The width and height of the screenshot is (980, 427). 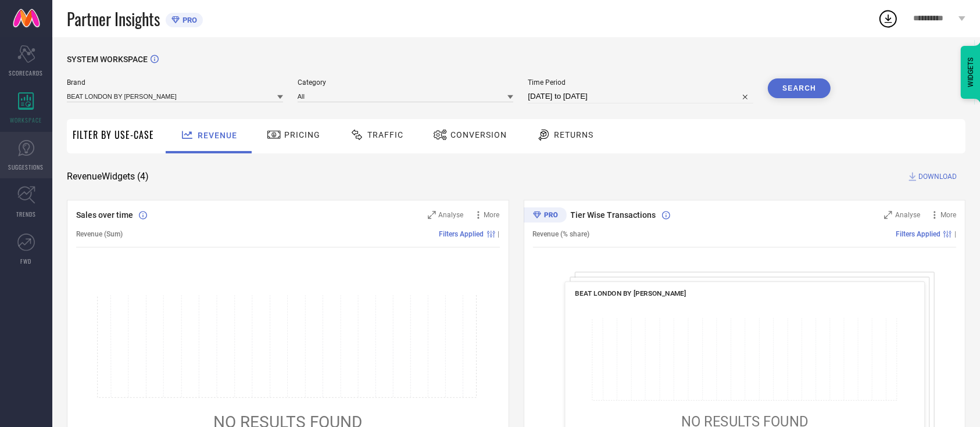 What do you see at coordinates (26, 167) in the screenshot?
I see `span: SUGGESTIONS` at bounding box center [26, 167].